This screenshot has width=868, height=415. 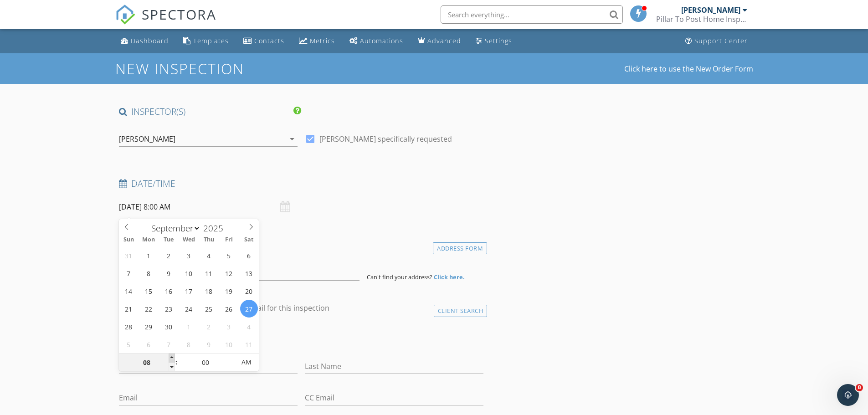 I want to click on span: September 21, 2025, so click(x=128, y=308).